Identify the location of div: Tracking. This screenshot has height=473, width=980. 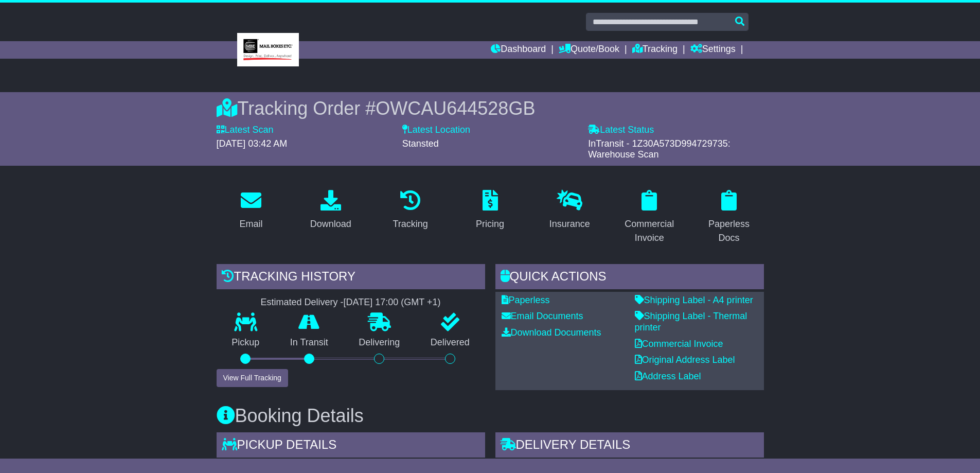
(410, 224).